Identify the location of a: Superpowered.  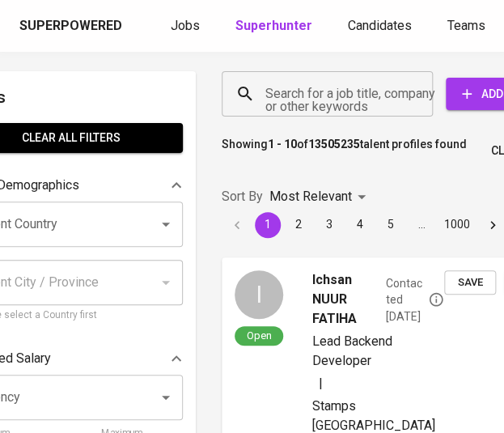
(72, 26).